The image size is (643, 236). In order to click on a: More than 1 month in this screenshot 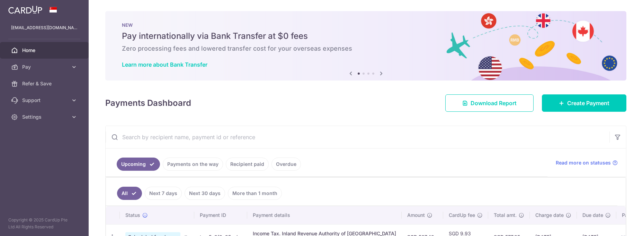, I will do `click(255, 193)`.